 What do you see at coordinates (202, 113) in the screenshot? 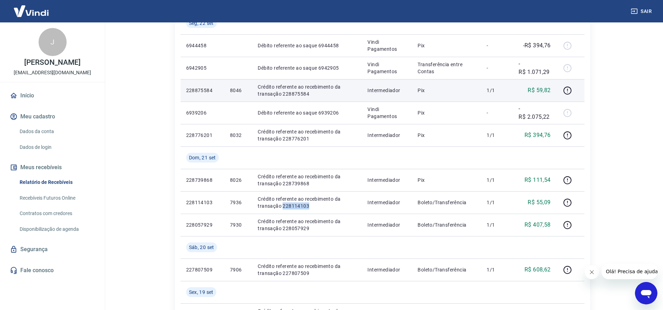
I see `p: 6939206` at bounding box center [202, 113].